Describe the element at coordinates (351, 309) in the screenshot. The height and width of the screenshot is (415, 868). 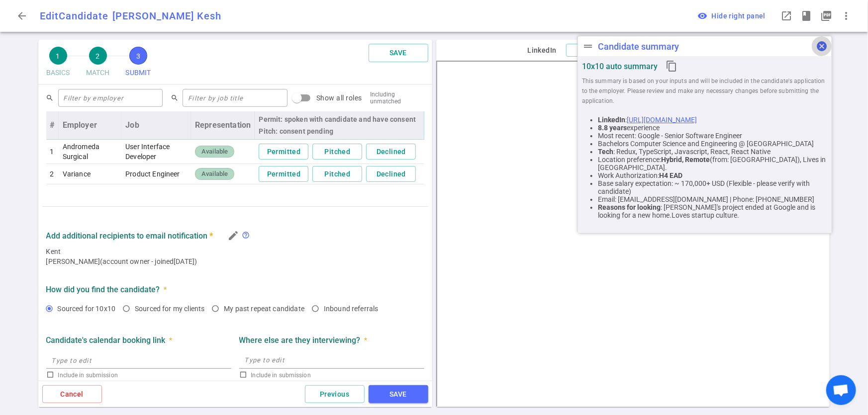
I see `span: Inbound referrals` at that location.